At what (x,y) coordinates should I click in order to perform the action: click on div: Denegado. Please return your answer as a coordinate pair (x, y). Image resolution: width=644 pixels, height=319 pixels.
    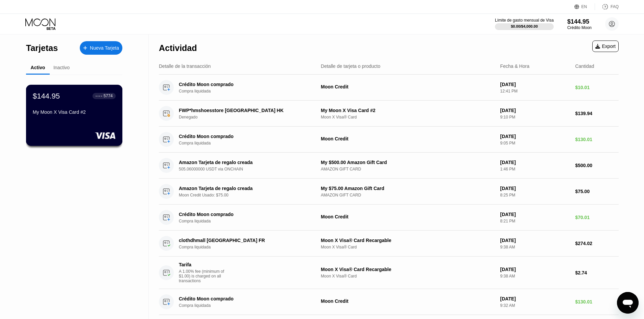
    Looking at the image, I should click on (249, 117).